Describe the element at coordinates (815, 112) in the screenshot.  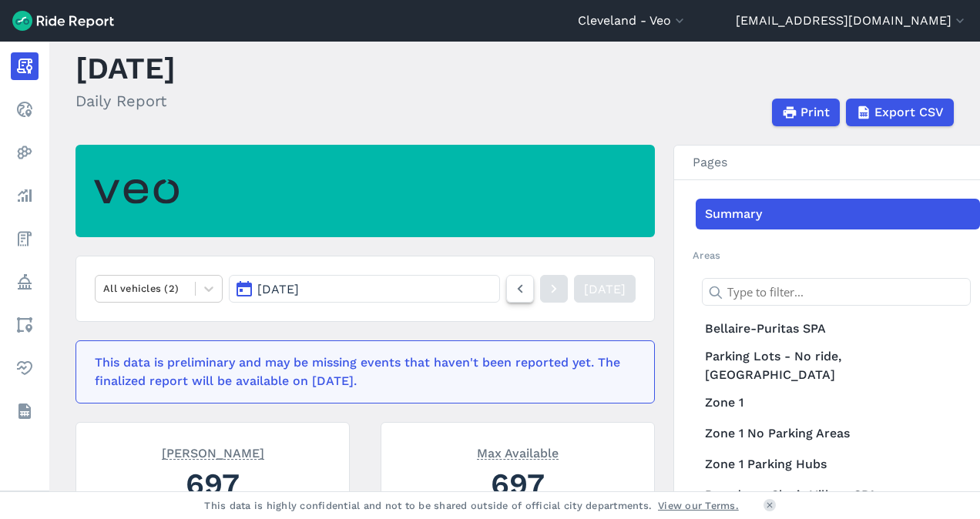
I see `span: Print` at that location.